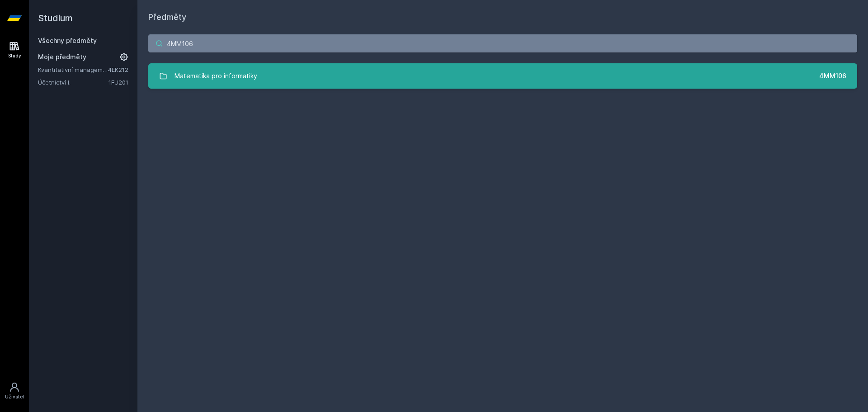 The width and height of the screenshot is (868, 412). Describe the element at coordinates (15, 396) in the screenshot. I see `div: Uživatel` at that location.